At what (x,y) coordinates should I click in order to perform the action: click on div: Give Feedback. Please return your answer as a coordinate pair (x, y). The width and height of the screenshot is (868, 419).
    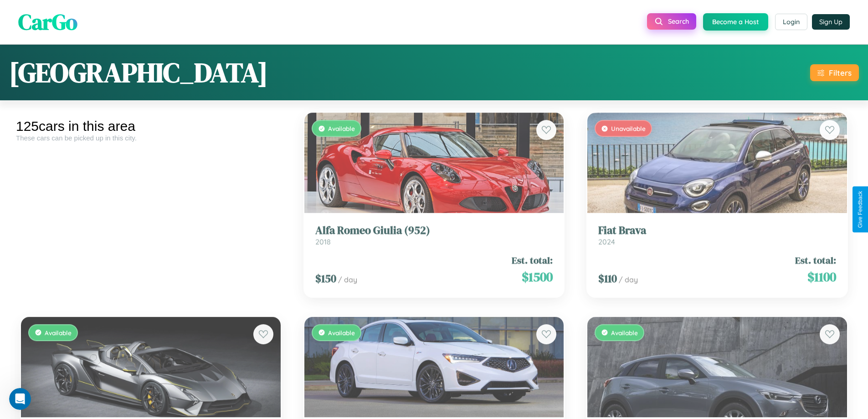
    Looking at the image, I should click on (861, 209).